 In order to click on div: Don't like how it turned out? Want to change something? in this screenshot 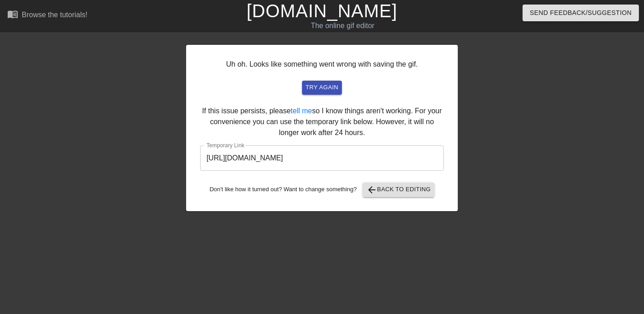, I will do `click(322, 189)`.